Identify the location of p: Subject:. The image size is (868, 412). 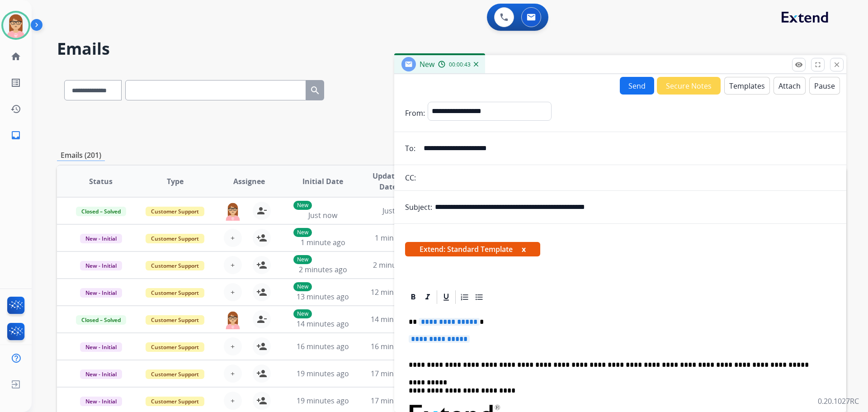
(419, 207).